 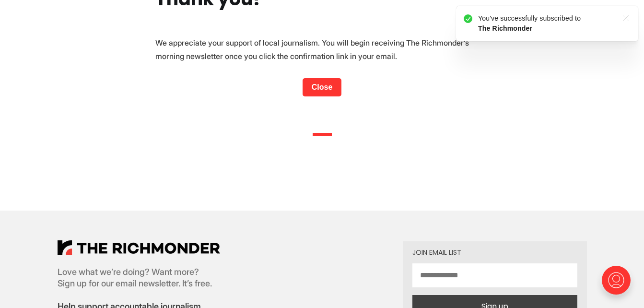 What do you see at coordinates (495, 252) in the screenshot?
I see `div: Join email list` at bounding box center [495, 252].